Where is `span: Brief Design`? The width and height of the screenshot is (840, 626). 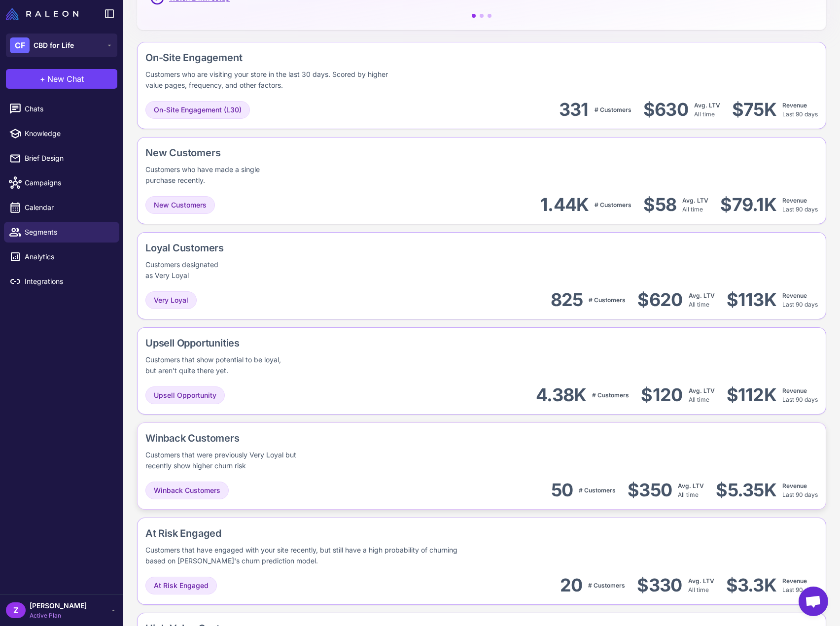
span: Brief Design is located at coordinates (68, 158).